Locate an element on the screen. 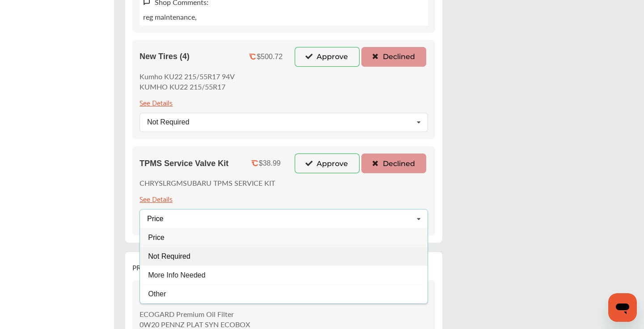 Image resolution: width=644 pixels, height=329 pixels. p: KUMHO KU22 215/55R17 is located at coordinates (187, 86).